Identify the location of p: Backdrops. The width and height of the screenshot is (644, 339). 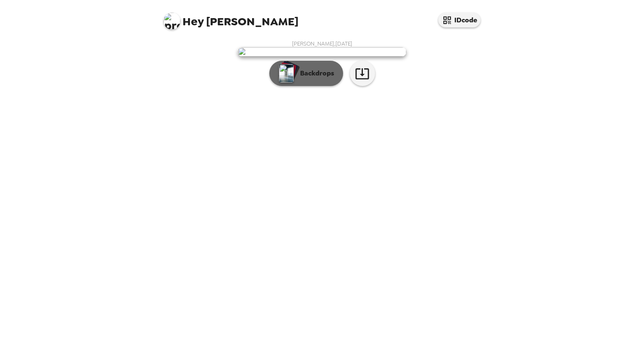
(315, 74).